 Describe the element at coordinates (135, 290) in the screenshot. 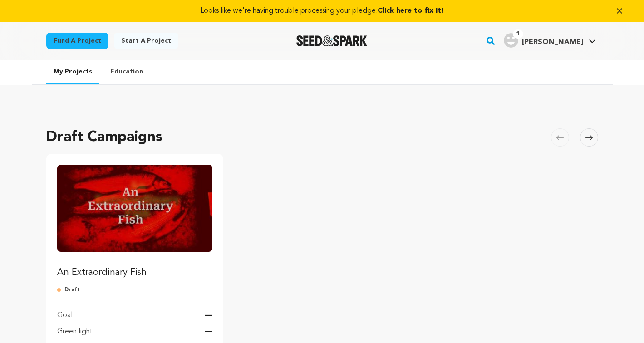

I see `p: Draft` at that location.